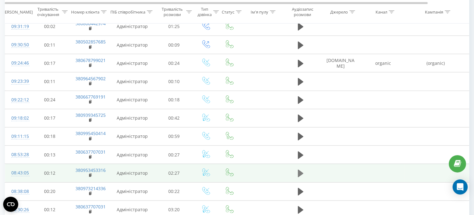  Describe the element at coordinates (383, 63) in the screenshot. I see `td: organic` at that location.